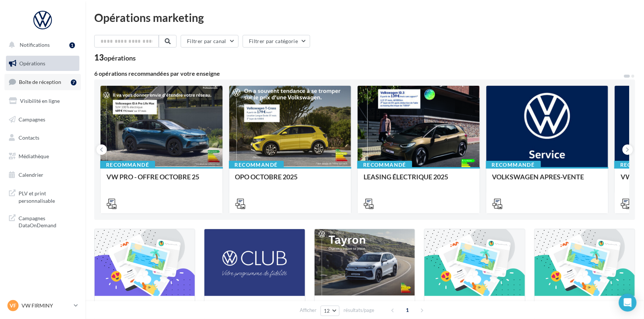 Image resolution: width=644 pixels, height=319 pixels. What do you see at coordinates (72, 45) in the screenshot?
I see `div: 1` at bounding box center [72, 45].